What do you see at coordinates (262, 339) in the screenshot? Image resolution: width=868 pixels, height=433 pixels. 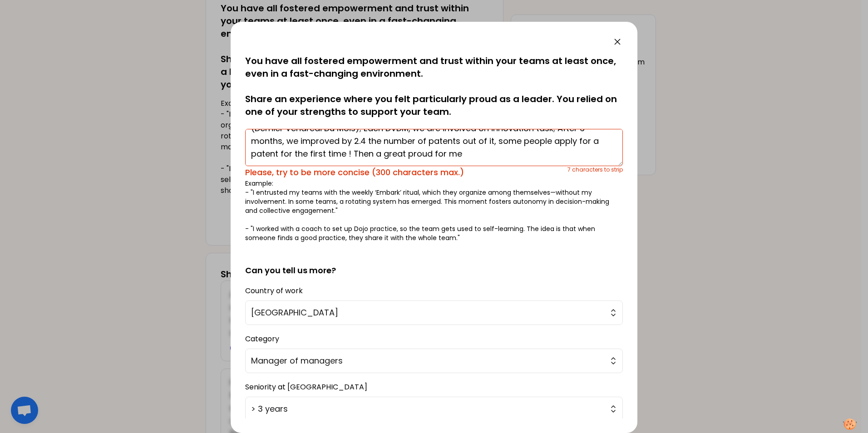 I see `label: Category` at bounding box center [262, 339].